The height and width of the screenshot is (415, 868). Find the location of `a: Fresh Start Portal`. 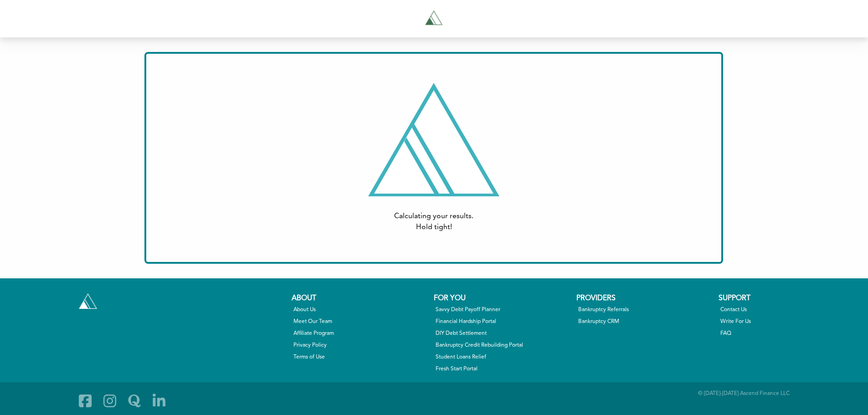

a: Fresh Start Portal is located at coordinates (503, 368).